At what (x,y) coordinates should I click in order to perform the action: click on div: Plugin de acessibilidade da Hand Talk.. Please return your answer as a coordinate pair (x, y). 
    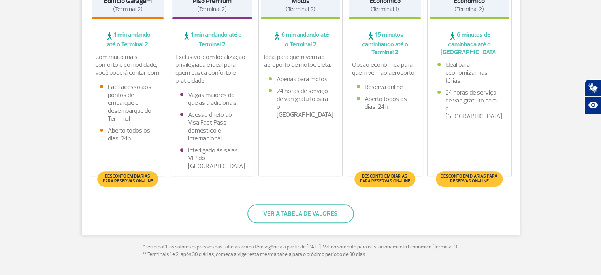
    Looking at the image, I should click on (593, 96).